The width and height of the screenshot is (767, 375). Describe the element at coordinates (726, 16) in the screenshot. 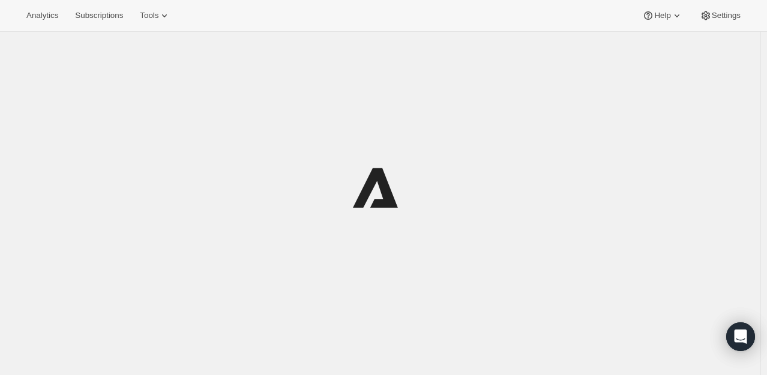

I see `span: Settings` at that location.